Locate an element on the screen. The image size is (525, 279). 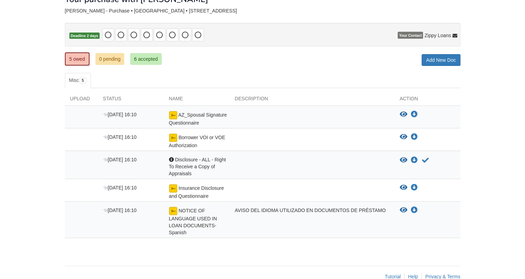
a: Download Disclosure - ALL - Right To Receive a Copy of Appraisals is located at coordinates (414, 160).